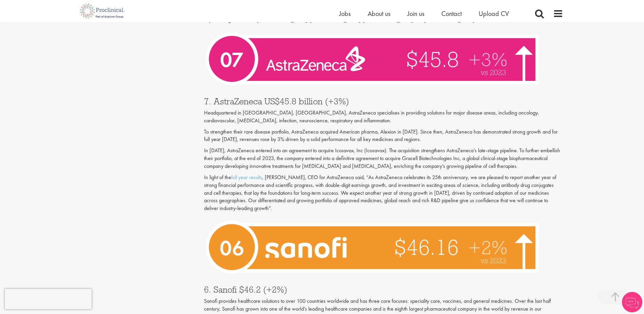  What do you see at coordinates (345, 14) in the screenshot?
I see `span: Jobs` at bounding box center [345, 14].